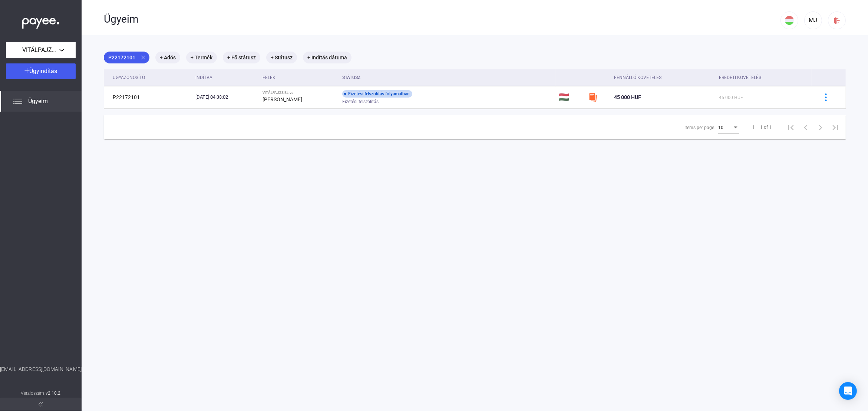 The height and width of the screenshot is (411, 868). Describe the element at coordinates (168, 58) in the screenshot. I see `mat-chip: + Adós` at that location.